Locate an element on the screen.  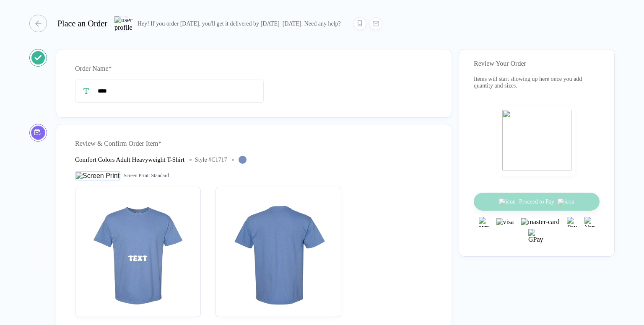
img: GPay is located at coordinates (537, 237).